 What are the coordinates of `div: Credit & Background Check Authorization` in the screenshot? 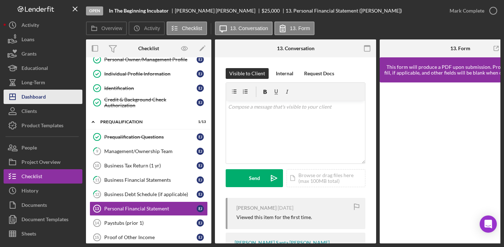 It's located at (151, 103).